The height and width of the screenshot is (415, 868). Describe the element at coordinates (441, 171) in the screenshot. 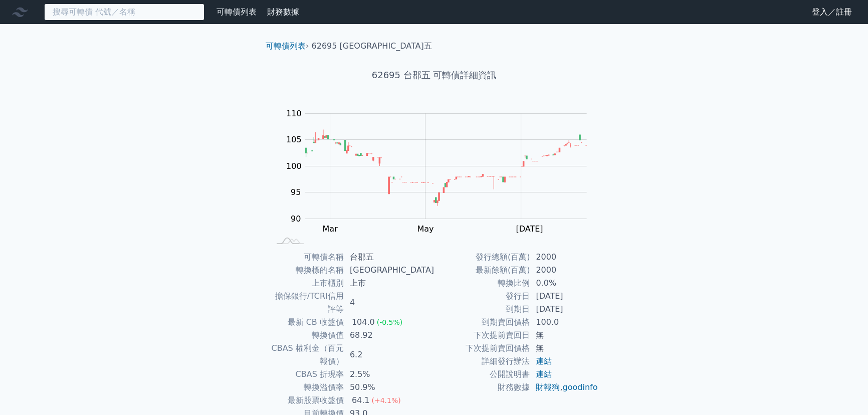

I see `g: Chart` at that location.